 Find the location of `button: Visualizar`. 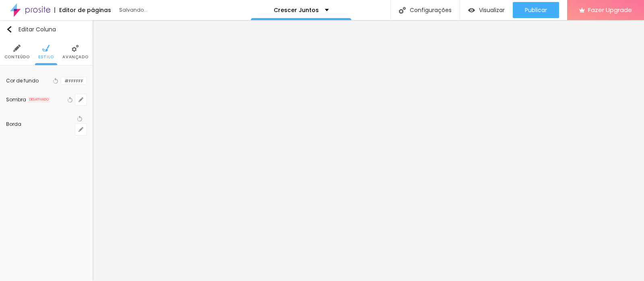

button: Visualizar is located at coordinates (486, 10).